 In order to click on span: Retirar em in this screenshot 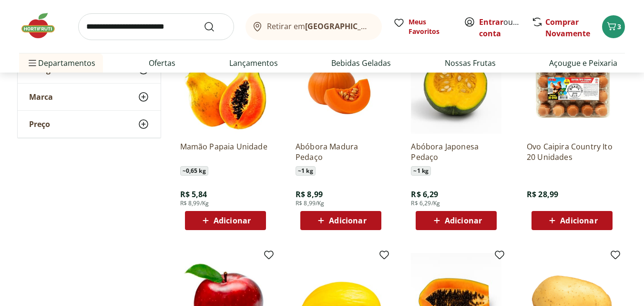, I will do `click(320, 26)`.